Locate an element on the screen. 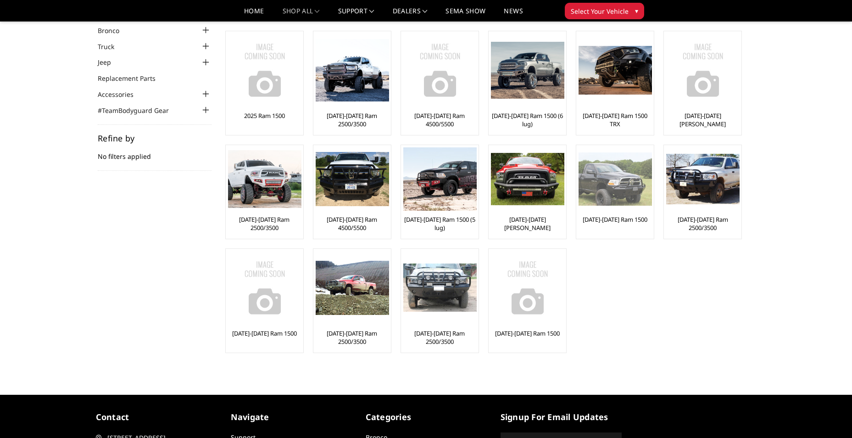 The image size is (852, 438). a: Replacement Parts is located at coordinates (132, 78).